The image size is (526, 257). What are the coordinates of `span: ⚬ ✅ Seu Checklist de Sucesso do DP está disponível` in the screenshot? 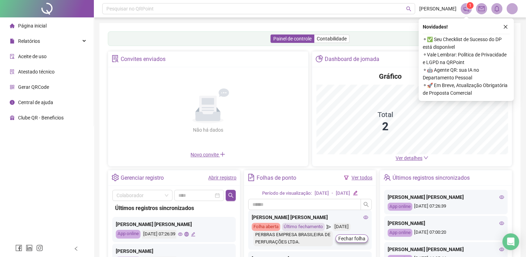 It's located at (467, 43).